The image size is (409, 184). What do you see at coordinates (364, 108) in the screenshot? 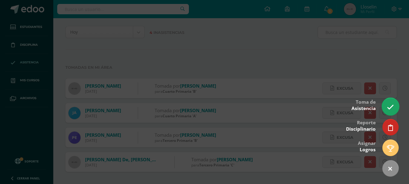
I see `span: Asistencia` at bounding box center [364, 108].